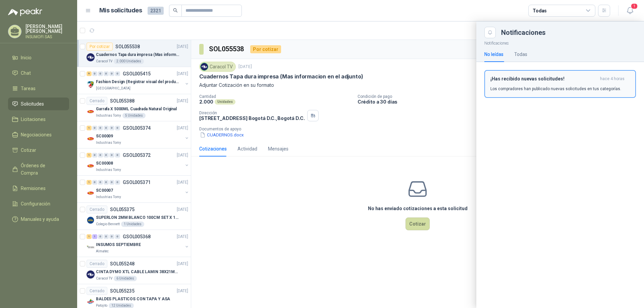 The height and width of the screenshot is (308, 644). I want to click on span: 2321, so click(156, 11).